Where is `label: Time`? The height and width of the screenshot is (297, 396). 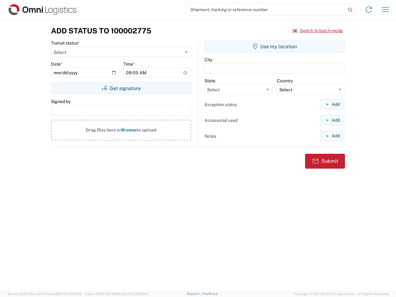
label: Time is located at coordinates (129, 64).